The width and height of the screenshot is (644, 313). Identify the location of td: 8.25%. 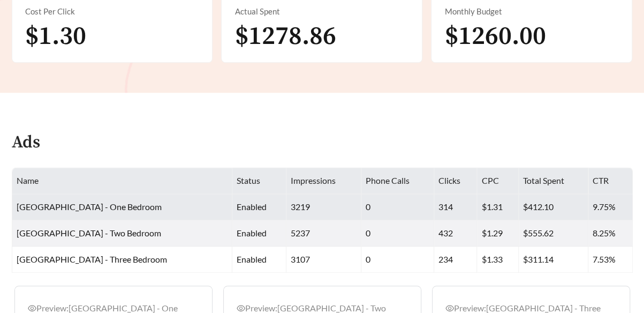
(611, 233).